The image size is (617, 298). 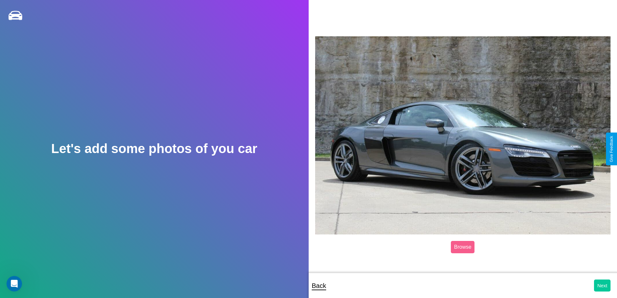 What do you see at coordinates (463, 247) in the screenshot?
I see `label: Browse` at bounding box center [463, 247].